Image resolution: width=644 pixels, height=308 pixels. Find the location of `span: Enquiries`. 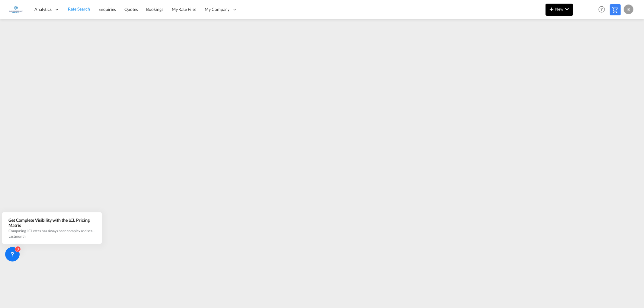

span: Enquiries is located at coordinates (107, 9).